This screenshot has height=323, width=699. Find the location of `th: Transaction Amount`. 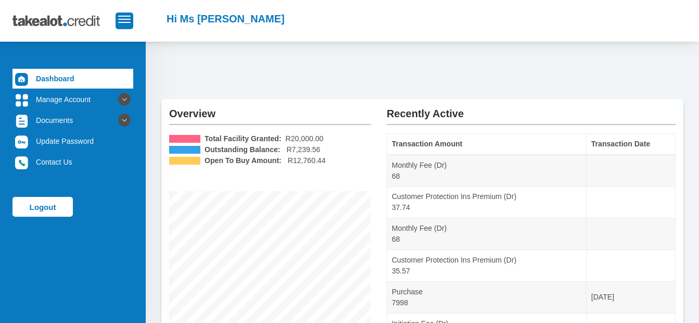

th: Transaction Amount is located at coordinates (486, 144).